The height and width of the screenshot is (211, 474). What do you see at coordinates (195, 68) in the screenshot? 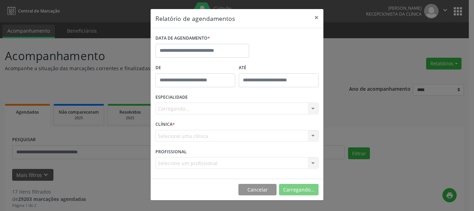
I see `label: De` at bounding box center [195, 68].